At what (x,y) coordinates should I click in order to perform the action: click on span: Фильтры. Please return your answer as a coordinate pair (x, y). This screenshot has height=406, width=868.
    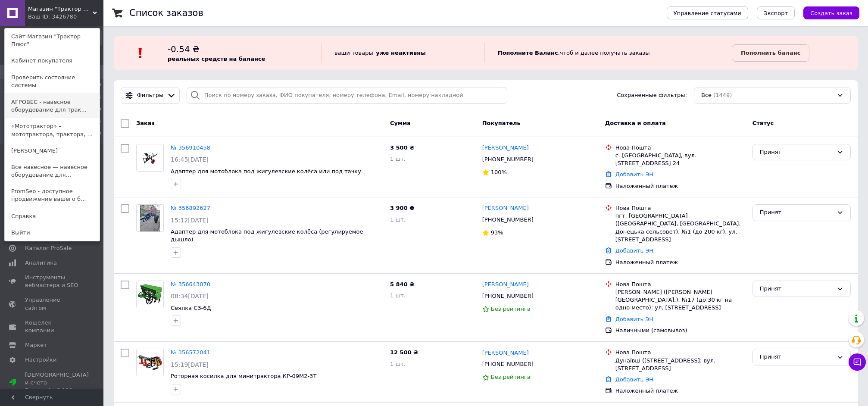
    Looking at the image, I should click on (150, 95).